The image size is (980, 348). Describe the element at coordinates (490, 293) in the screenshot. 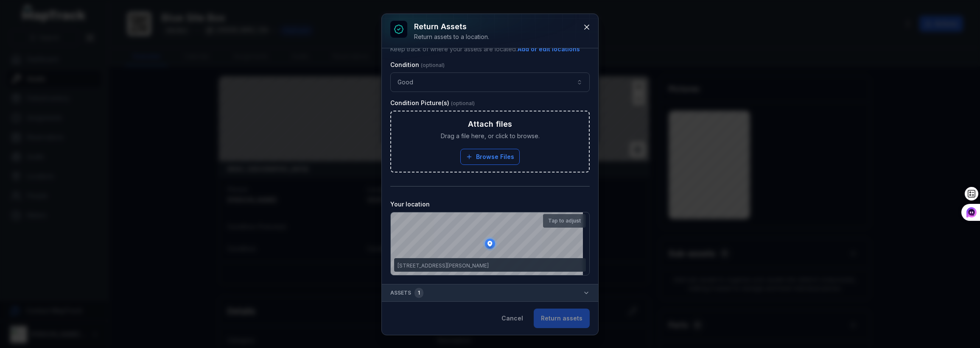

I see `button: Assets1` at that location.